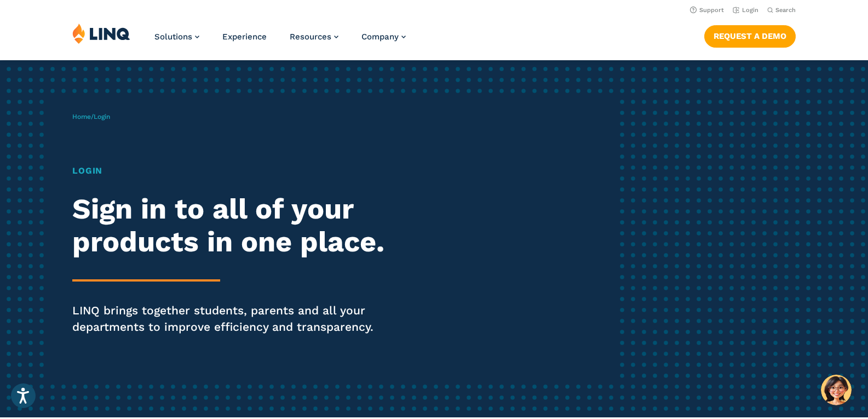 The height and width of the screenshot is (419, 868). Describe the element at coordinates (383, 37) in the screenshot. I see `a: Company` at that location.